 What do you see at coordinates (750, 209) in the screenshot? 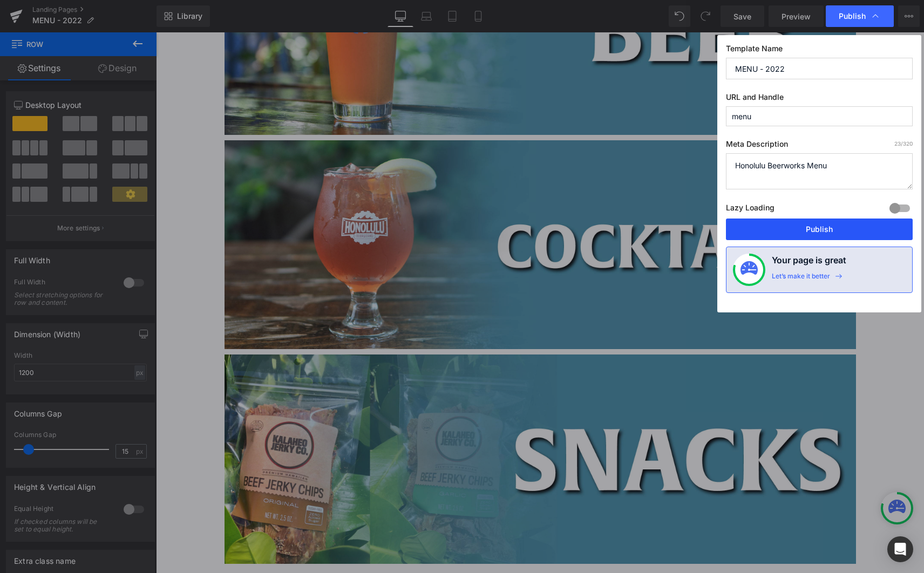
I see `label: Lazy Loading` at bounding box center [750, 209].